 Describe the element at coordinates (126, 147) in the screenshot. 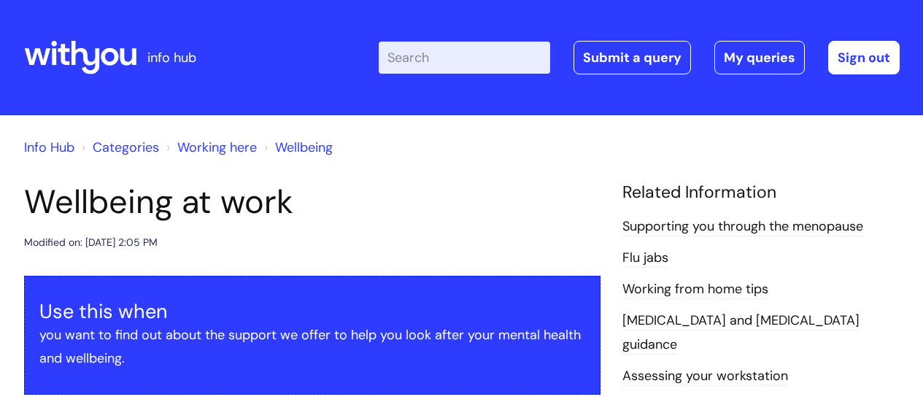

I see `a: Categories` at that location.